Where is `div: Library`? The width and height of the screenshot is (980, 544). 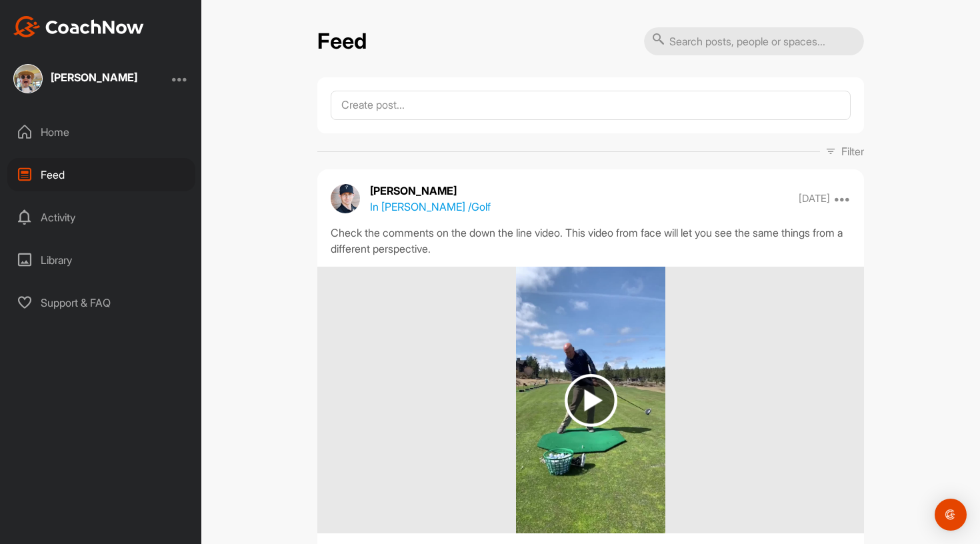
div: Library is located at coordinates (101, 260).